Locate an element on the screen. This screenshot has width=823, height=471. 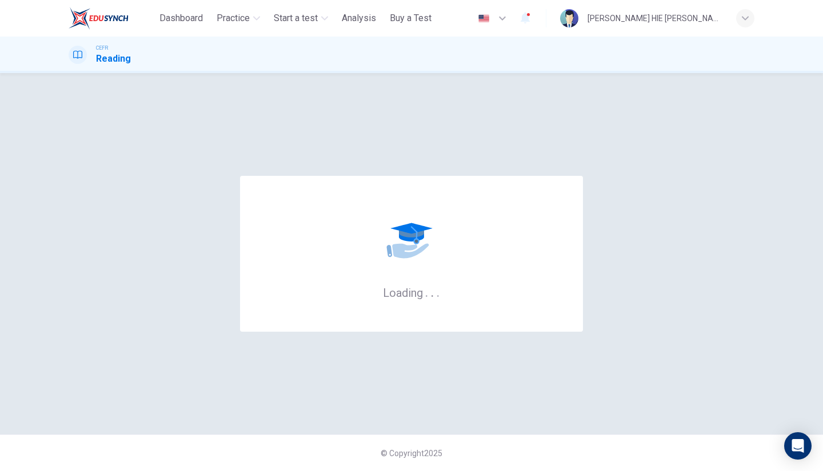
a: ELTC logo is located at coordinates (111, 18).